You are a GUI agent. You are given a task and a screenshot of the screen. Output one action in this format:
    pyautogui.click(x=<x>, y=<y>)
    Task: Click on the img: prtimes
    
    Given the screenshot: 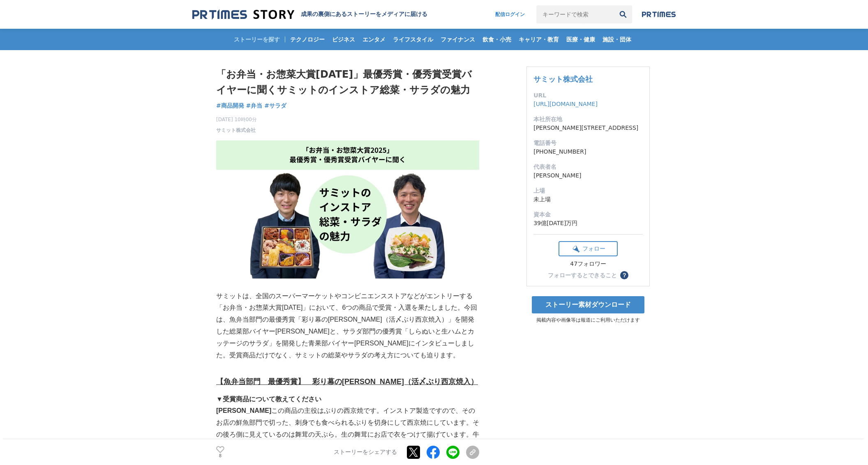 What is the action you would take?
    pyautogui.click(x=659, y=15)
    